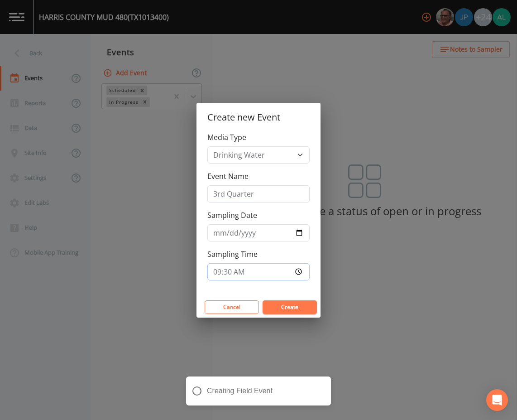 The image size is (517, 420). What do you see at coordinates (290, 307) in the screenshot?
I see `button: Create` at bounding box center [290, 307].